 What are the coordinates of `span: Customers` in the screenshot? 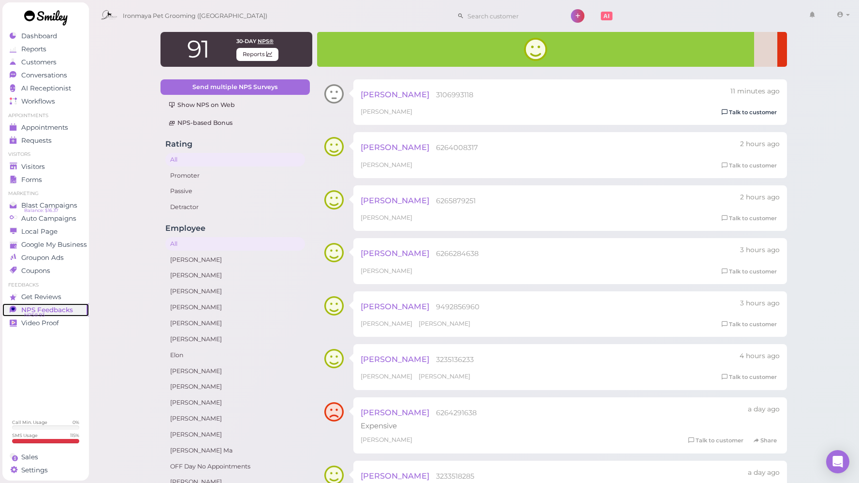 It's located at (39, 62).